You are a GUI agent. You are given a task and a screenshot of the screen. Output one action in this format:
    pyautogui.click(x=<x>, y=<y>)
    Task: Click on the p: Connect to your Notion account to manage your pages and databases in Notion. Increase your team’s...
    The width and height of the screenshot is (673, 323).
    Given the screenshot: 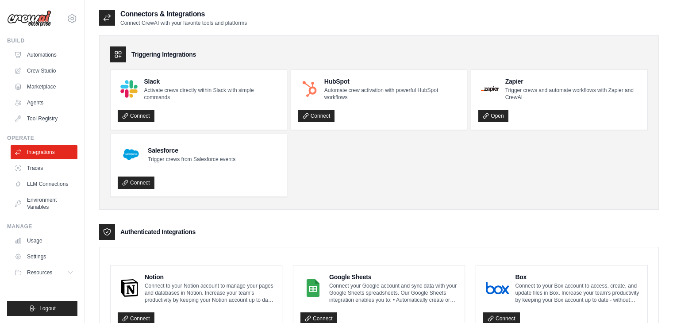 What is the action you would take?
    pyautogui.click(x=210, y=293)
    